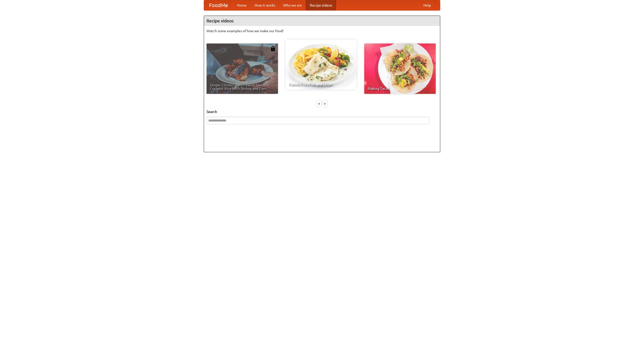 This screenshot has height=356, width=644. Describe the element at coordinates (273, 48) in the screenshot. I see `img: 483408.png` at that location.